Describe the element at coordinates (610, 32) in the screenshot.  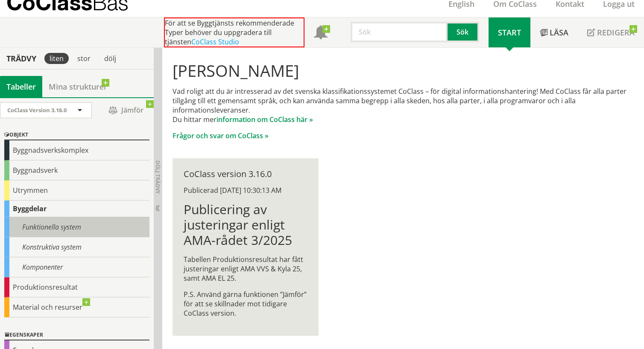
I see `a: Redigera` at that location.